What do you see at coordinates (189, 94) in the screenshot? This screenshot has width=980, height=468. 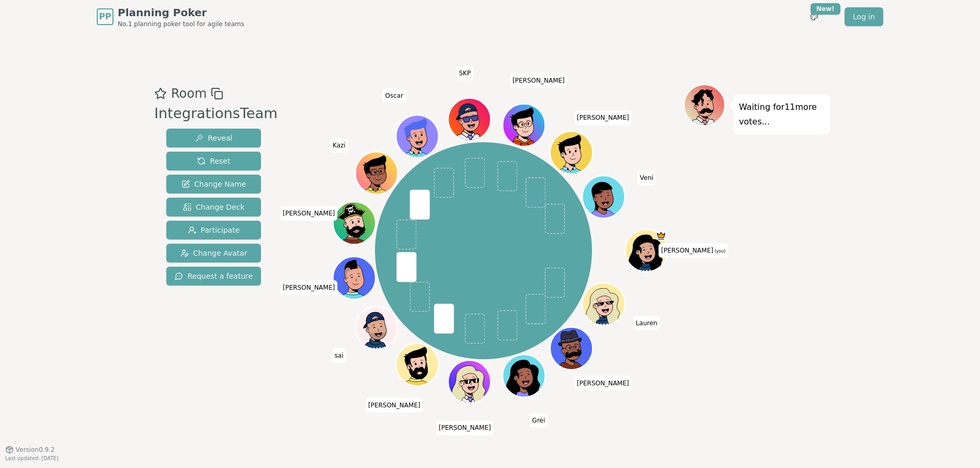 I see `span: Room` at bounding box center [189, 94].